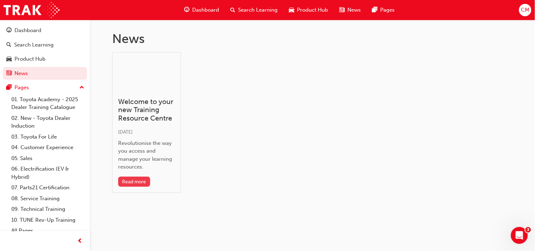  I want to click on span: up-icon, so click(82, 88).